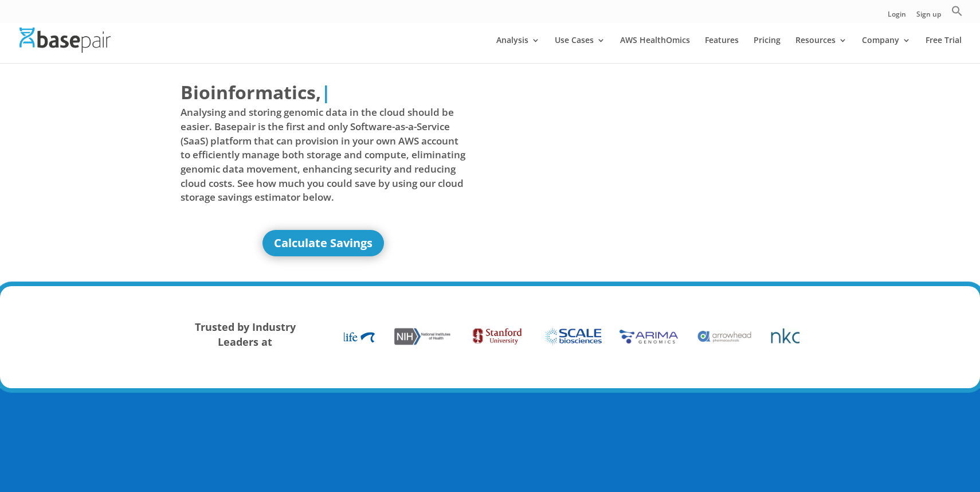 The height and width of the screenshot is (492, 980). What do you see at coordinates (655, 49) in the screenshot?
I see `a: AWS HealthOmics` at bounding box center [655, 49].